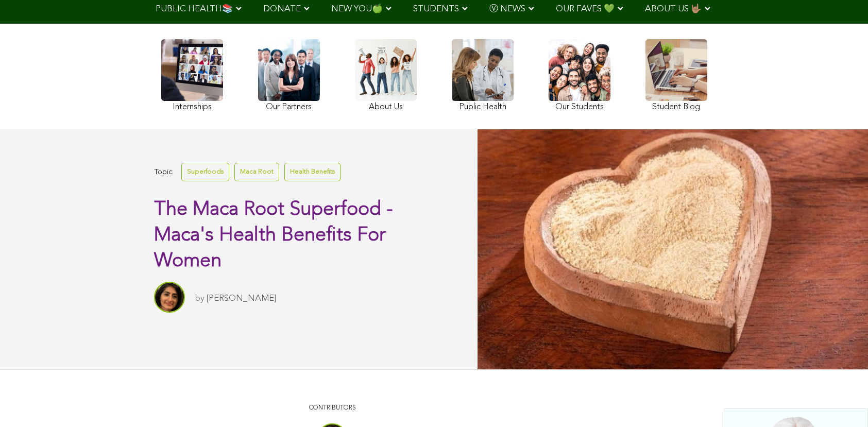 This screenshot has width=868, height=427. Describe the element at coordinates (200, 298) in the screenshot. I see `span: by` at that location.